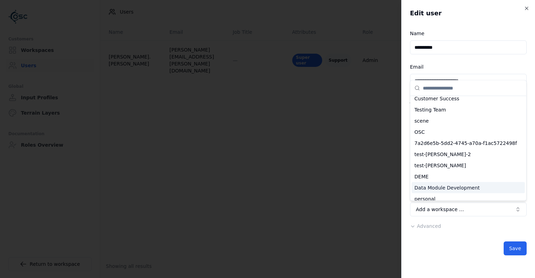  Describe the element at coordinates (468, 132) in the screenshot. I see `div: OSC` at that location.